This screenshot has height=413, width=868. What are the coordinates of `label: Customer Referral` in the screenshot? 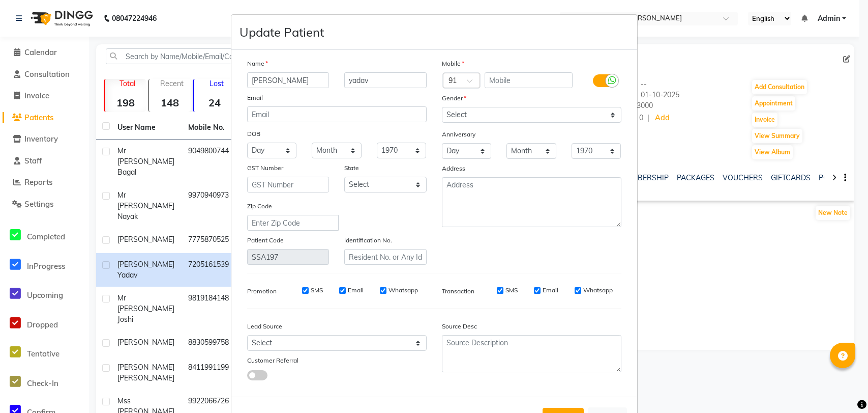 It's located at (273, 361).